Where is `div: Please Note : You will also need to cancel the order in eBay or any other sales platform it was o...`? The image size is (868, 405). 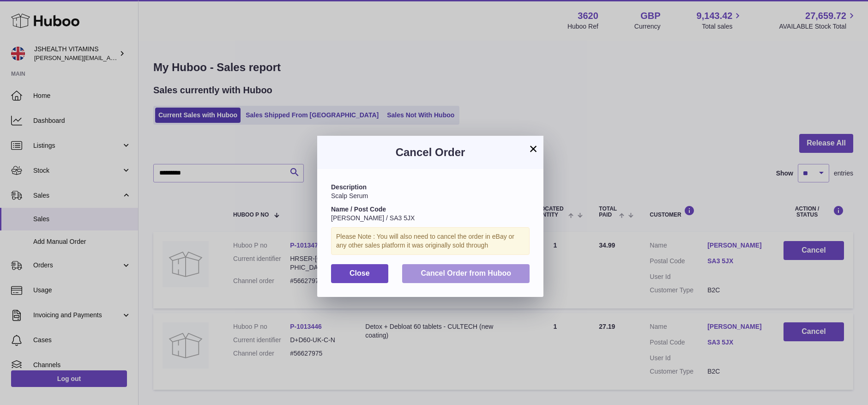
div: Please Note : You will also need to cancel the order in eBay or any other sales platform it was o... is located at coordinates (430, 241).